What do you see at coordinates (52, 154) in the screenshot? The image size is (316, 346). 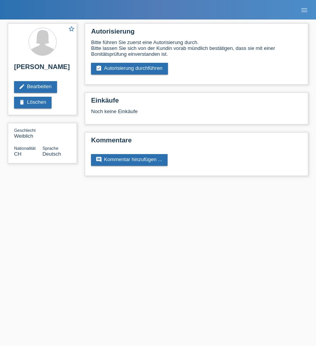 I see `span: Deutsch` at bounding box center [52, 154].